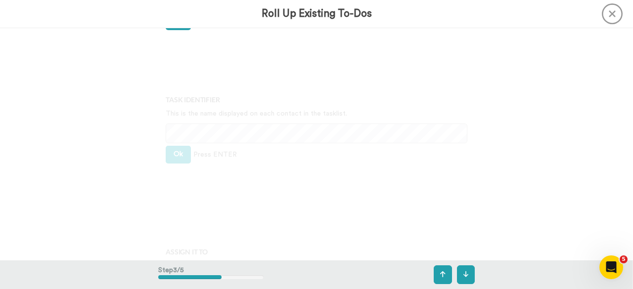 Image resolution: width=633 pixels, height=289 pixels. I want to click on span: Ok, so click(178, 154).